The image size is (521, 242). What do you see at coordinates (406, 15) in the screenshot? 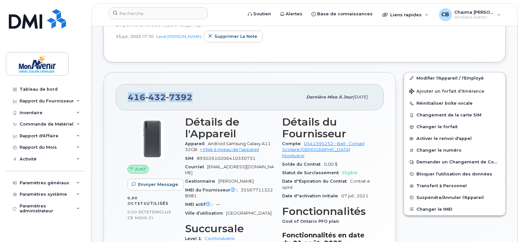
I see `span: Liens rapides` at bounding box center [406, 15].